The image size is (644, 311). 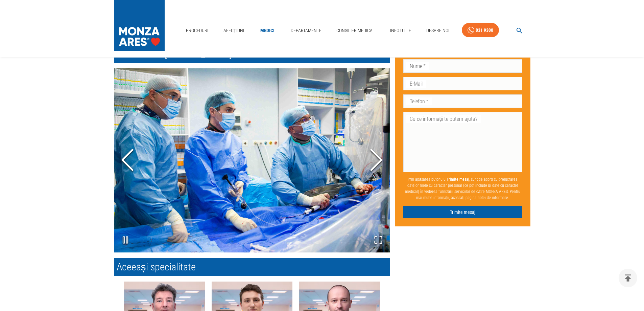 What do you see at coordinates (484, 30) in the screenshot?
I see `div: 031 9300` at bounding box center [484, 30].